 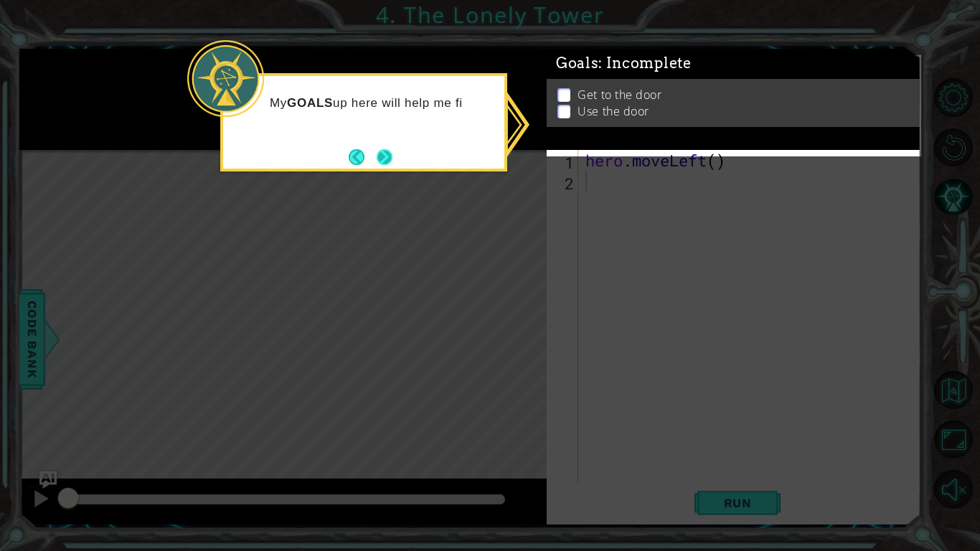 I want to click on p: Get to the door, so click(x=619, y=95).